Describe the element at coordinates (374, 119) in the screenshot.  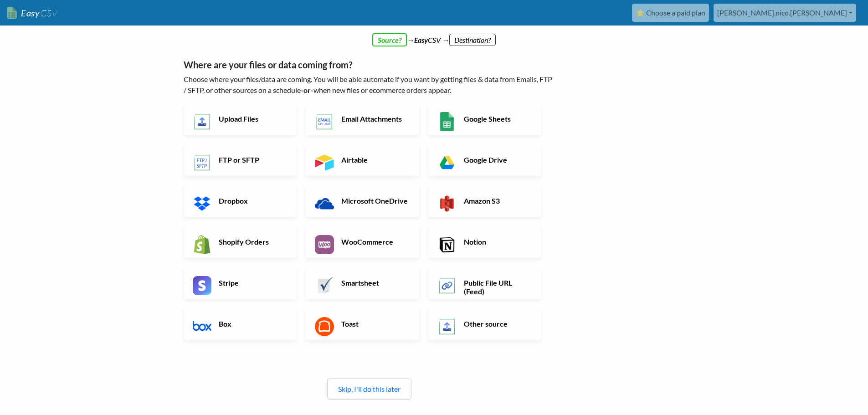
I see `h6: Email Attachments` at that location.